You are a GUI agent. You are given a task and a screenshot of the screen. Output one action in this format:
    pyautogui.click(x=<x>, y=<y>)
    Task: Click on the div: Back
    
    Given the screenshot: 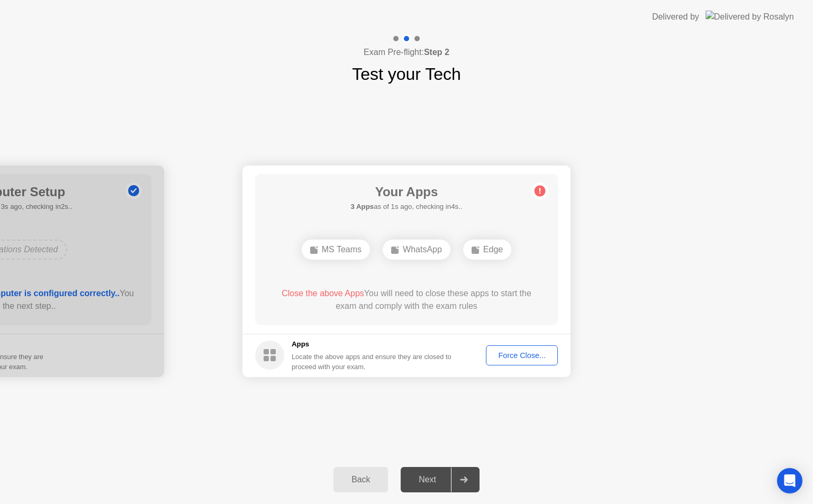 What is the action you would take?
    pyautogui.click(x=360, y=480)
    